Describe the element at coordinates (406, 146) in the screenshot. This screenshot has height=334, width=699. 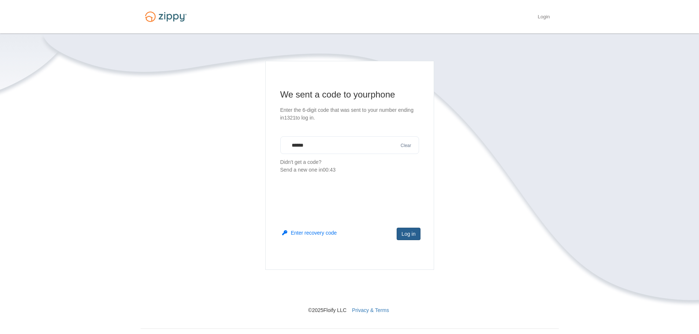
I see `button: Clear` at that location.